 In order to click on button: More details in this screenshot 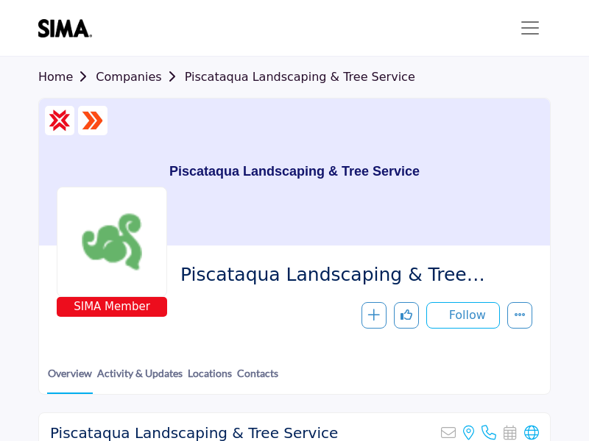, I will do `click(519, 316)`.